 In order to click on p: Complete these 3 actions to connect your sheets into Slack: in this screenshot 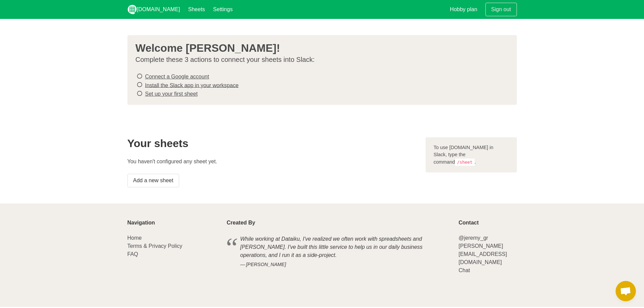, I will do `click(319, 59)`.